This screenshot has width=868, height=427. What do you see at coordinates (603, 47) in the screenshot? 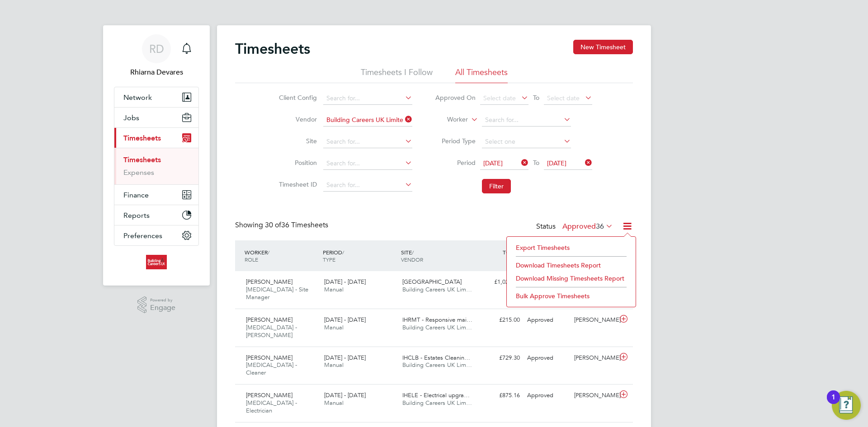
I see `button: New Timesheet` at bounding box center [603, 47].